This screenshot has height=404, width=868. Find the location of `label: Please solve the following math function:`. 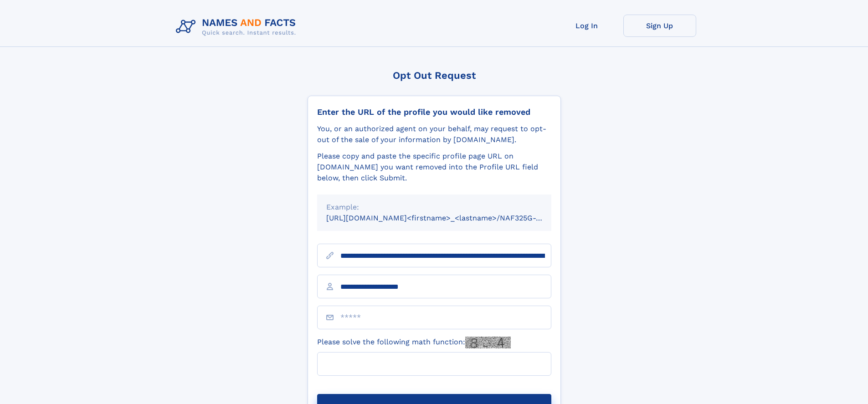

label: Please solve the following math function: is located at coordinates (414, 343).